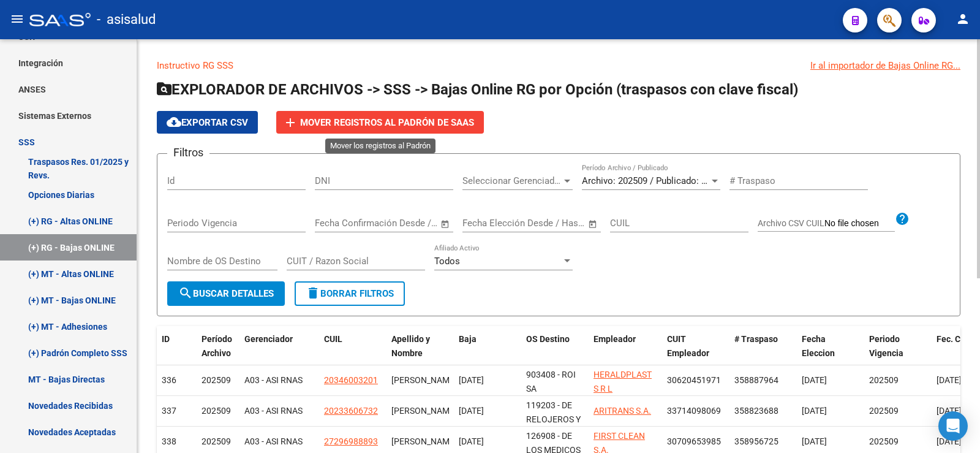 This screenshot has width=980, height=453. I want to click on span: Apellido y Nombre, so click(411, 346).